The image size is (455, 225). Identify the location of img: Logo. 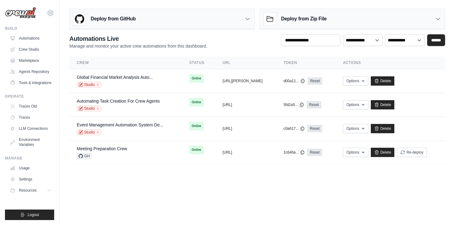
(20, 13).